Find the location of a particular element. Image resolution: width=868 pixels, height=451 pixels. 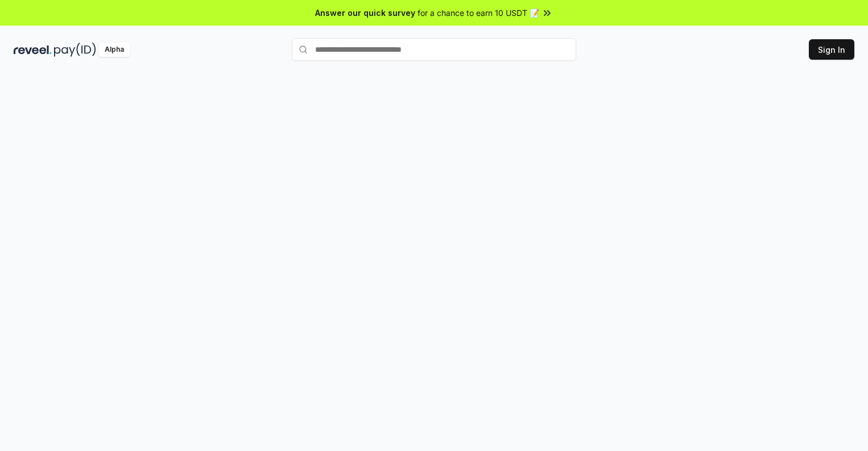

button: Sign In is located at coordinates (831, 50).